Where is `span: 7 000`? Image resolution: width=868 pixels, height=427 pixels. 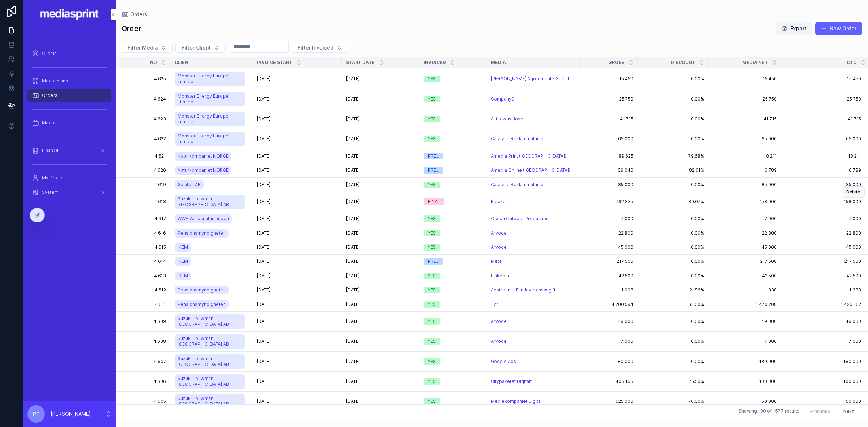 span: 7 000 is located at coordinates (609, 219).